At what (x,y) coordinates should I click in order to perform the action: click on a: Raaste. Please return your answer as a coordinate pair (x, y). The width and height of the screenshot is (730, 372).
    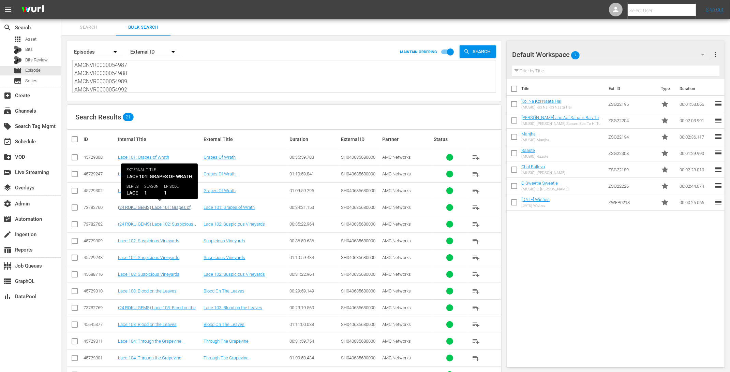
    Looking at the image, I should click on (528, 150).